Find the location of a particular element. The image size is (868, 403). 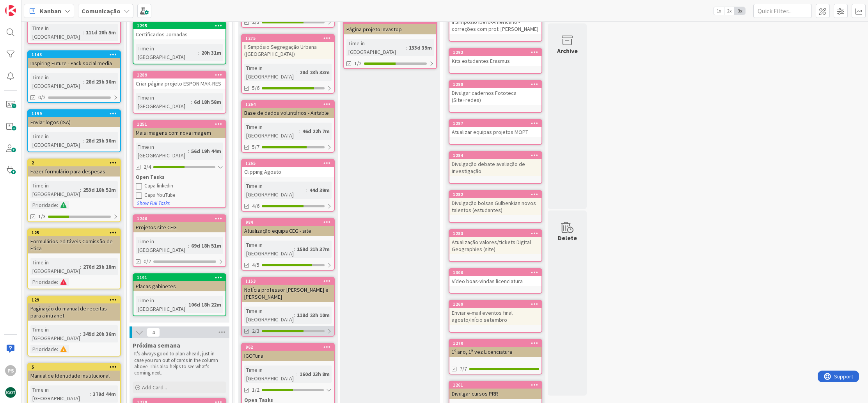

span: 2/3 is located at coordinates (255, 22).